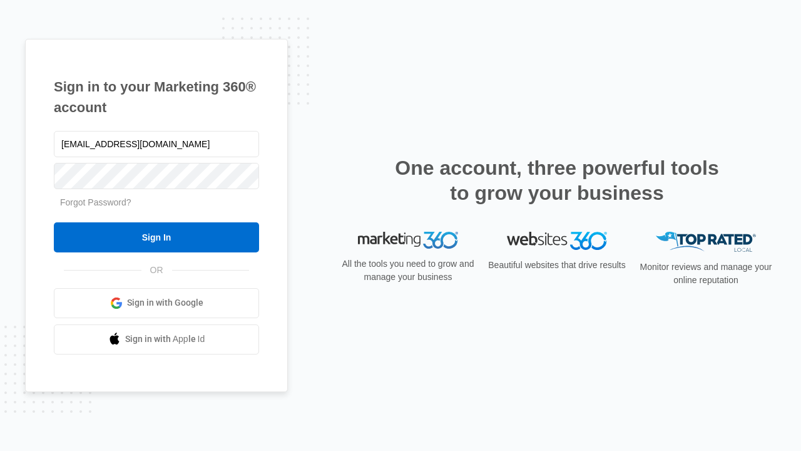  I want to click on img: Top Rated Local, so click(706, 242).